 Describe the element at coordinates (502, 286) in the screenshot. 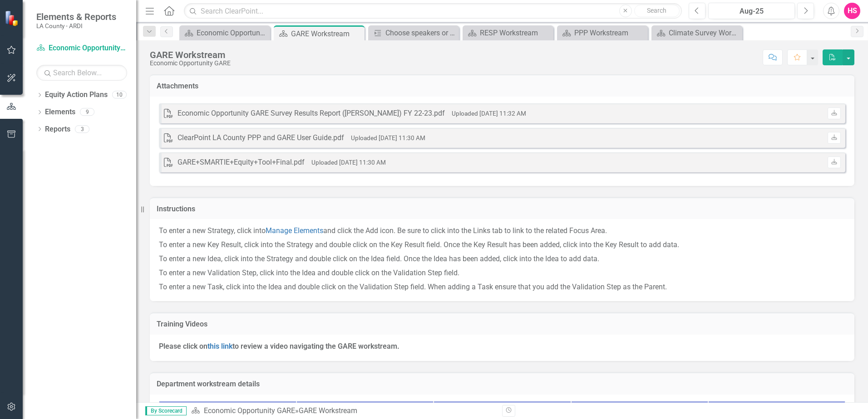

I see `p: To enter a new Task, click into the Idea and double click on the Validation Step field. When addi...` at that location.